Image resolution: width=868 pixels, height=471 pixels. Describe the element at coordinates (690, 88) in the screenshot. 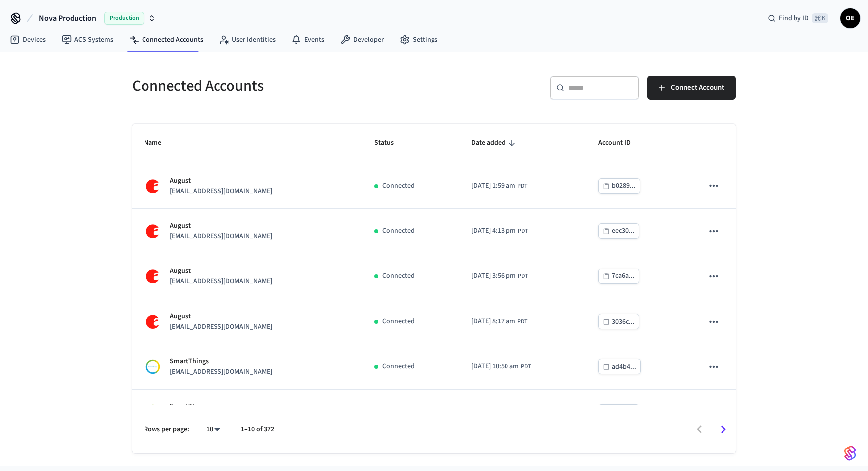

I see `button: Connect Account` at that location.